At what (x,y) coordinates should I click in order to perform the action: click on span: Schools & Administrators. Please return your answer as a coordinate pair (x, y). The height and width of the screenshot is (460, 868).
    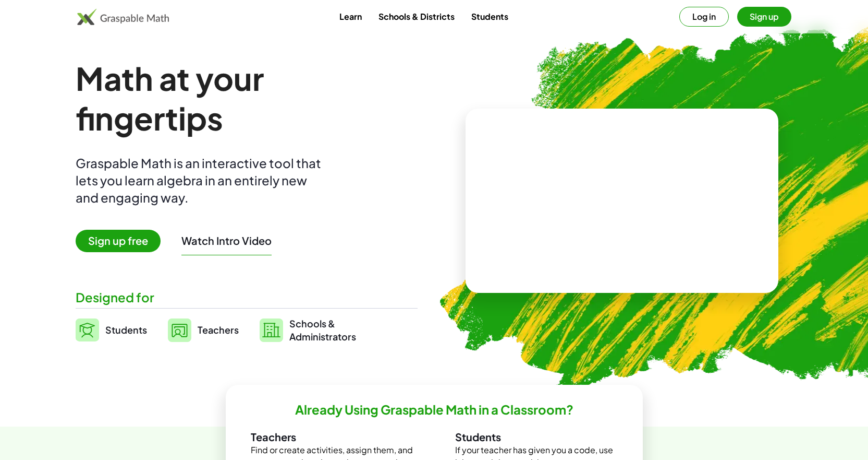
    Looking at the image, I should click on (323, 330).